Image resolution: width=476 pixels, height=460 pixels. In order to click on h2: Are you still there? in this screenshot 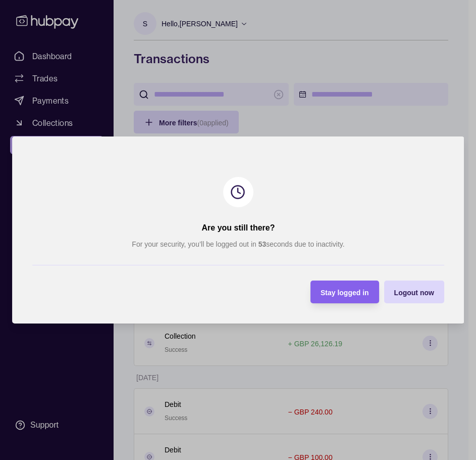, I will do `click(237, 228)`.